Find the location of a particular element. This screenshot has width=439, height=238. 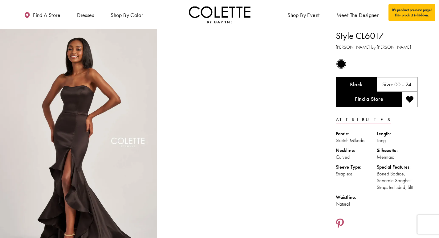

a: Share using Pinterest - Opens in new tab is located at coordinates (340, 224).